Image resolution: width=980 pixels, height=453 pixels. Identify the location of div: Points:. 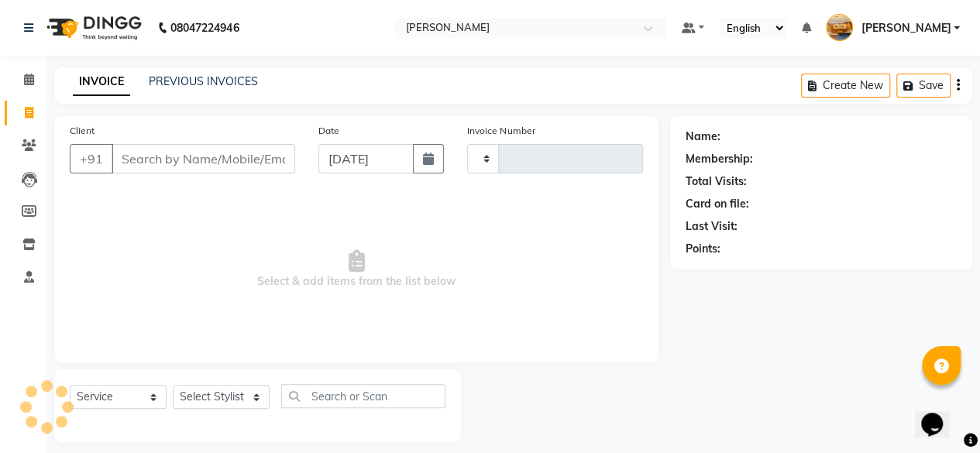
(702, 249).